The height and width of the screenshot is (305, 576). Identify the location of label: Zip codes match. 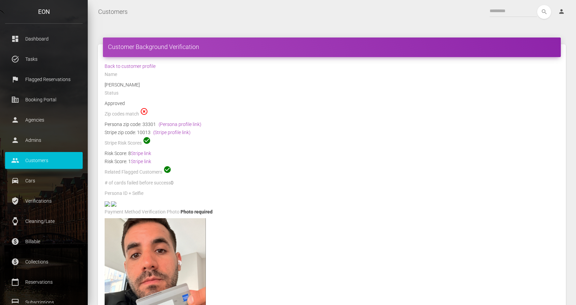
(122, 114).